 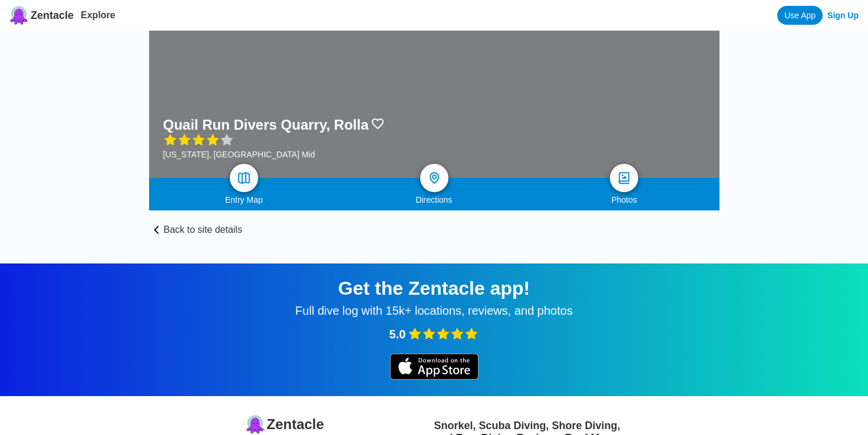 I want to click on img: iOS app store, so click(x=434, y=366).